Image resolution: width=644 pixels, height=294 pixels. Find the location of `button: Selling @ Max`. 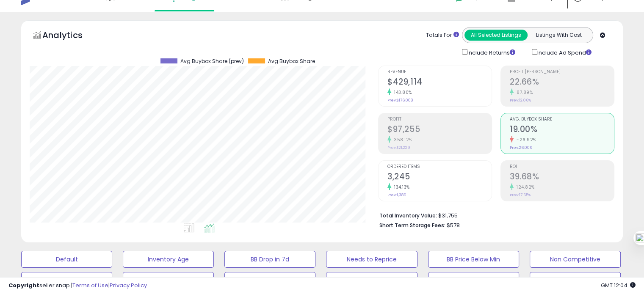

button: Selling @ Max is located at coordinates (168, 281).